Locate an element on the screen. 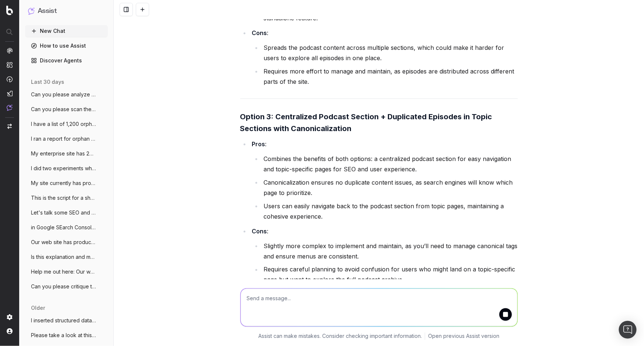  button: My site currently has product pages, cat is located at coordinates (66, 183).